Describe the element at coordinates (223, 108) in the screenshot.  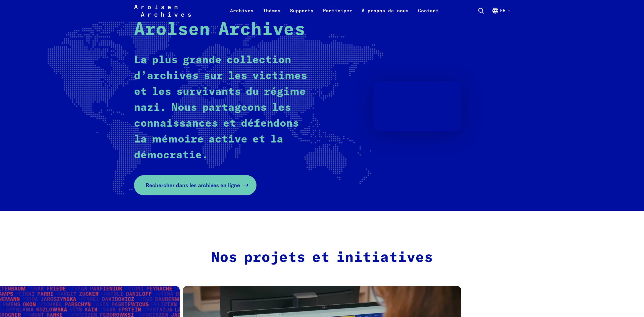
I see `p: La plus grande collection d’archives sur les victimes et les survivants du régime nazi. Nous part...` at that location.